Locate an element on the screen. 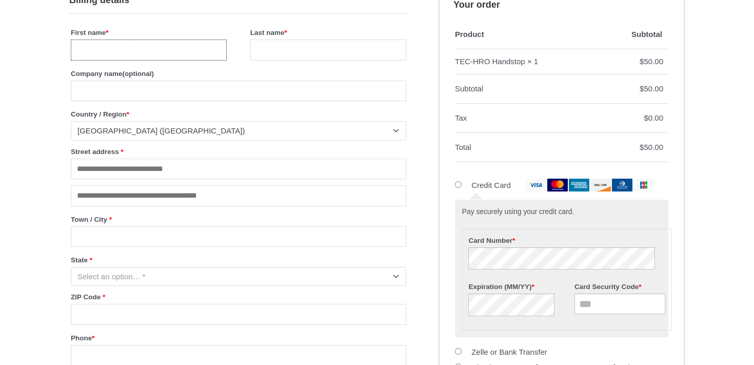  bdi: 0.00 is located at coordinates (653, 117).